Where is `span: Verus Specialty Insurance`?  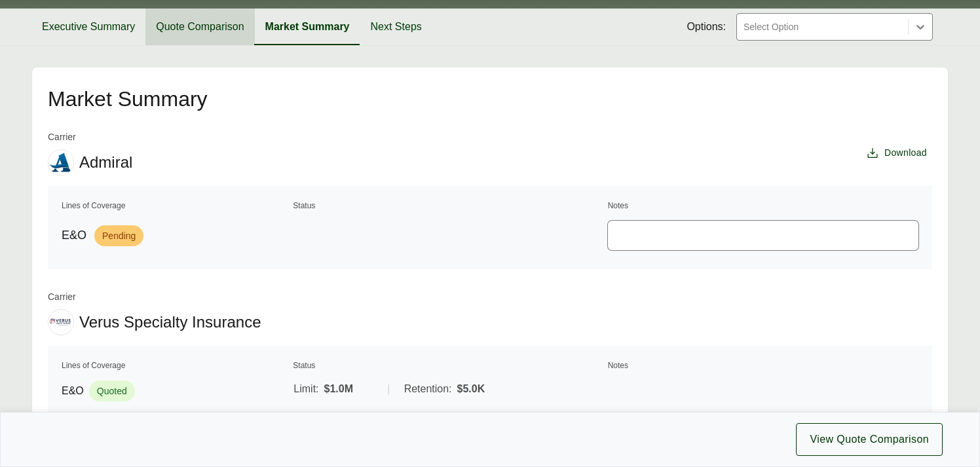
span: Verus Specialty Insurance is located at coordinates (170, 322).